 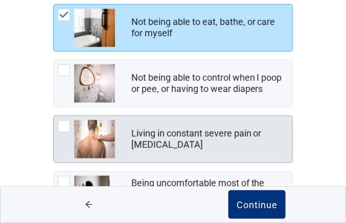 What do you see at coordinates (209, 83) in the screenshot?
I see `div: Not being able to control when I poop or pee, or having to wear diapers` at bounding box center [209, 83].